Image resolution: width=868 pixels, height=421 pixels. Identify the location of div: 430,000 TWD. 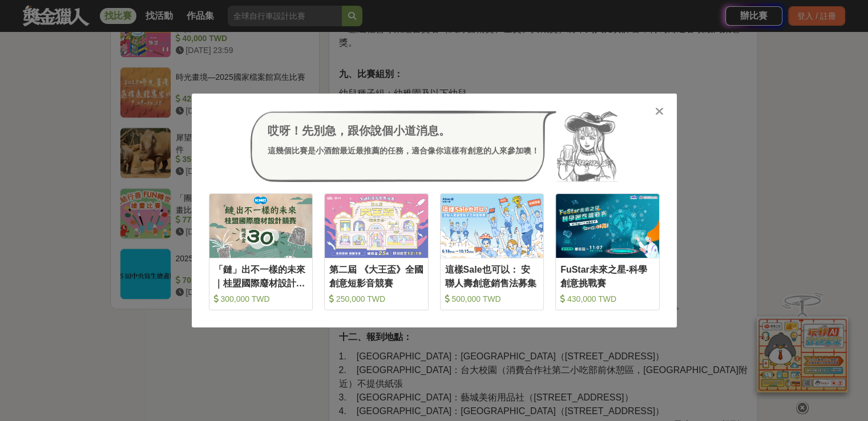
(607, 299).